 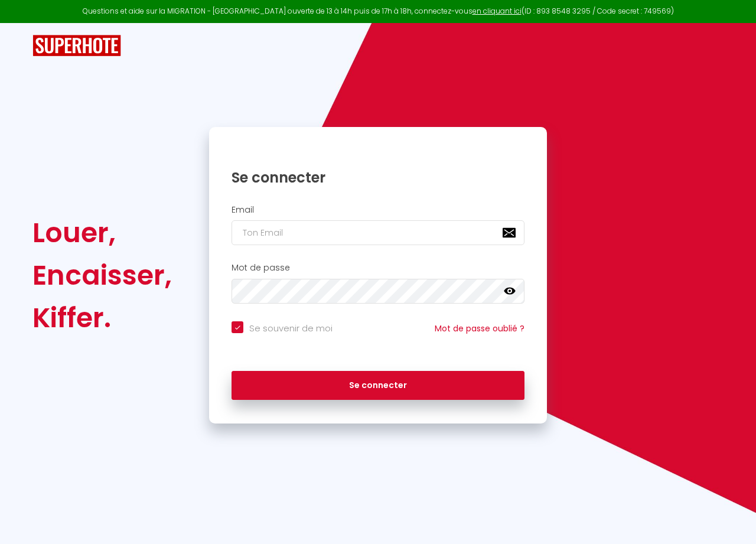 I want to click on div: Kiffer., so click(x=102, y=317).